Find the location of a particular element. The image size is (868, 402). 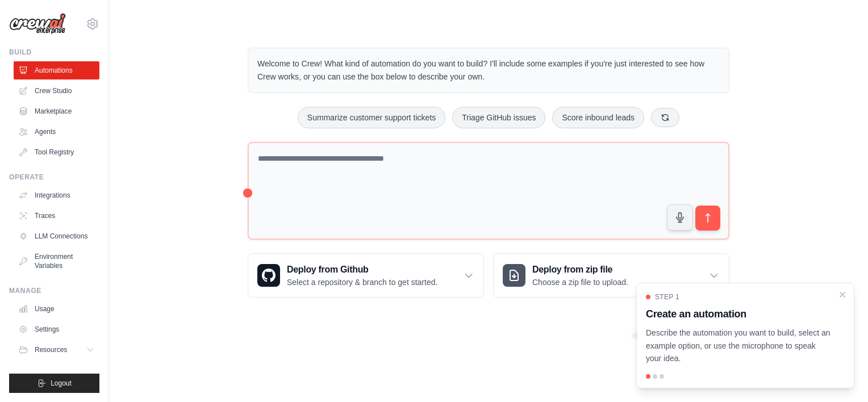

div: Chat-Widget is located at coordinates (840, 375).